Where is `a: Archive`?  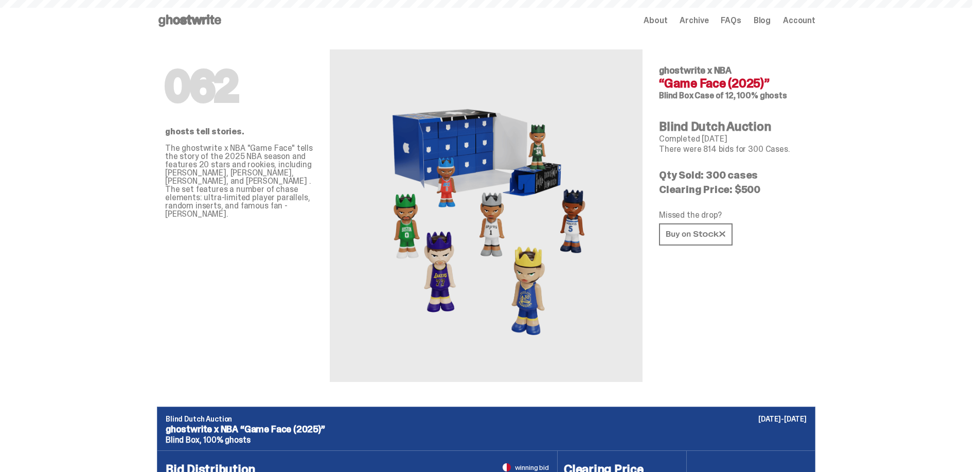
a: Archive is located at coordinates (694, 21).